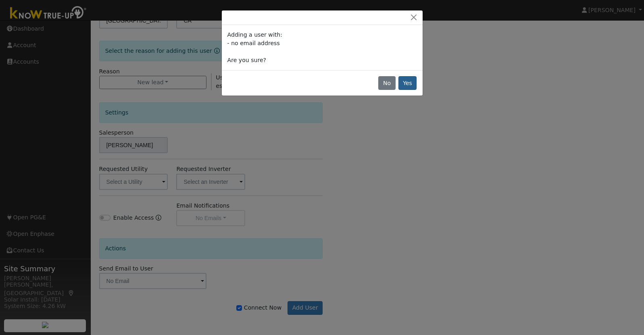  I want to click on button: No, so click(387, 83).